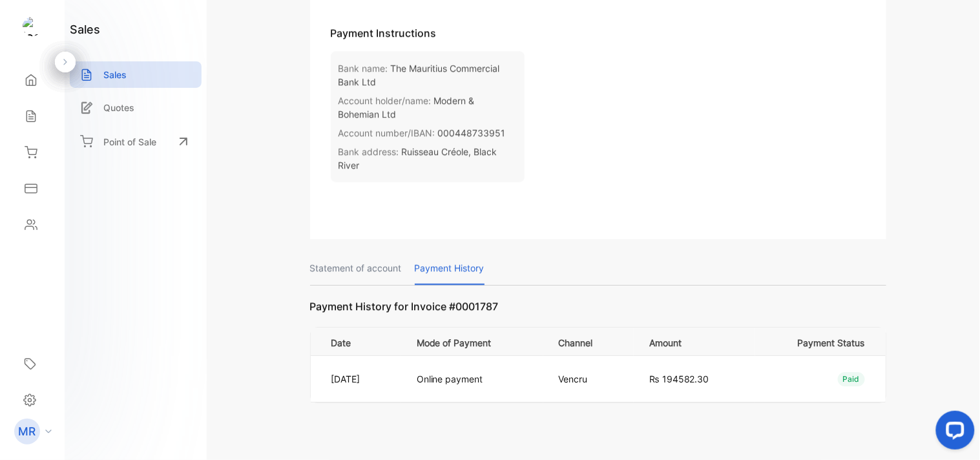  Describe the element at coordinates (366, 341) in the screenshot. I see `p: Date` at that location.